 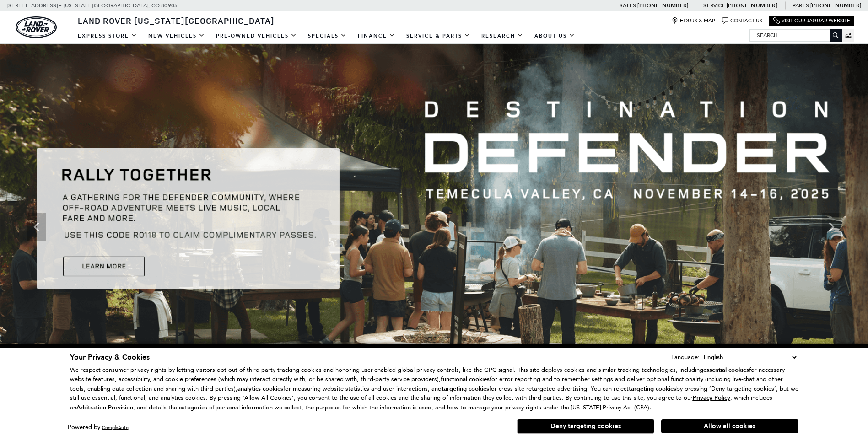 I want to click on a: Contact Us, so click(x=742, y=20).